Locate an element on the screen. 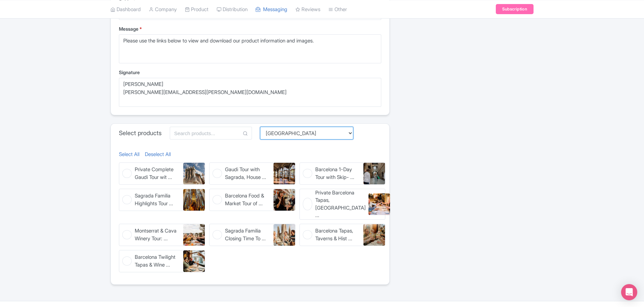 The width and height of the screenshot is (644, 307). a: Deselect All is located at coordinates (158, 154).